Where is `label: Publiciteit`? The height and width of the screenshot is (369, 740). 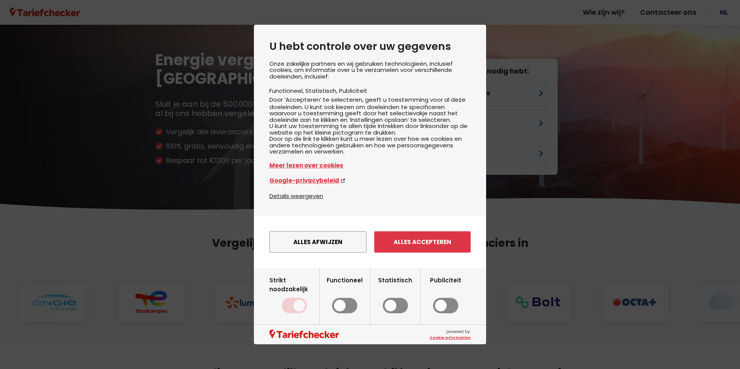 label: Publiciteit is located at coordinates (445, 295).